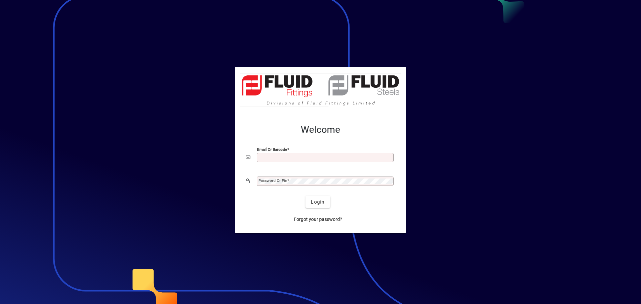  Describe the element at coordinates (320, 130) in the screenshot. I see `h2: Welcome` at that location.